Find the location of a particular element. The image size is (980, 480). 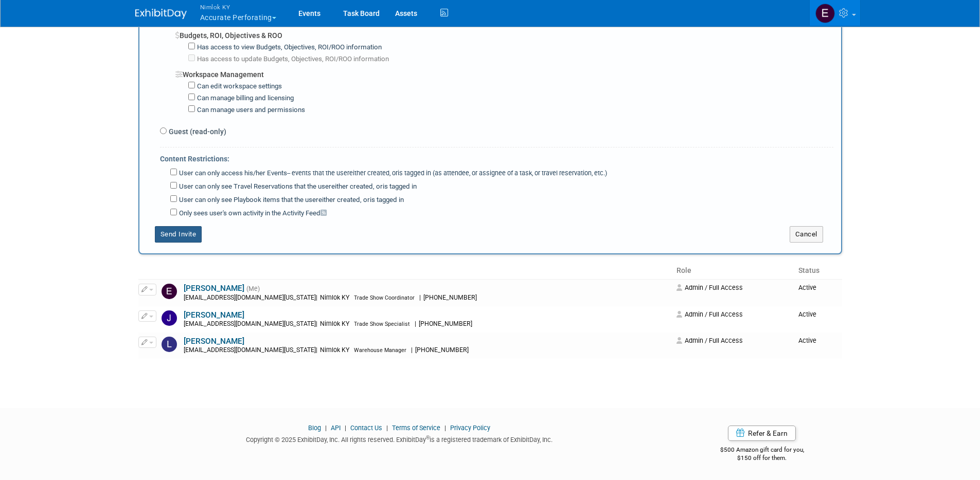

label: Can manage billing and licensing is located at coordinates (245, 98).